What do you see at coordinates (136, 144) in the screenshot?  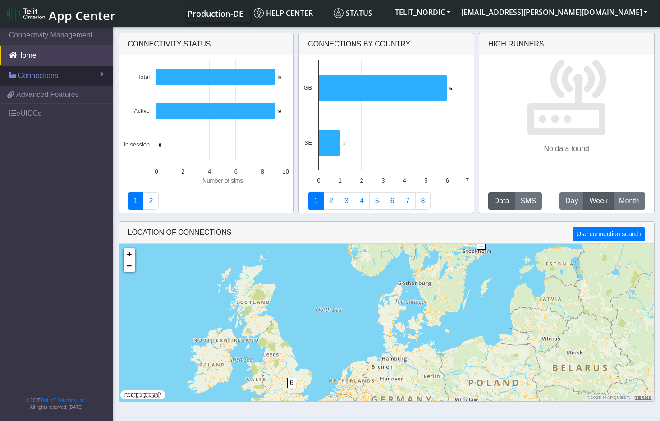 I see `text: In session` at bounding box center [136, 144].